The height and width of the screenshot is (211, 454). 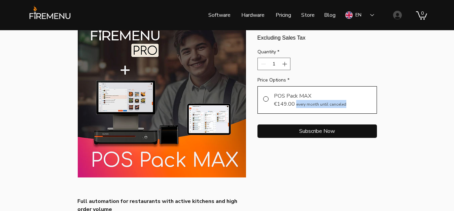 I want to click on a: Cart with 0 items, so click(x=421, y=15).